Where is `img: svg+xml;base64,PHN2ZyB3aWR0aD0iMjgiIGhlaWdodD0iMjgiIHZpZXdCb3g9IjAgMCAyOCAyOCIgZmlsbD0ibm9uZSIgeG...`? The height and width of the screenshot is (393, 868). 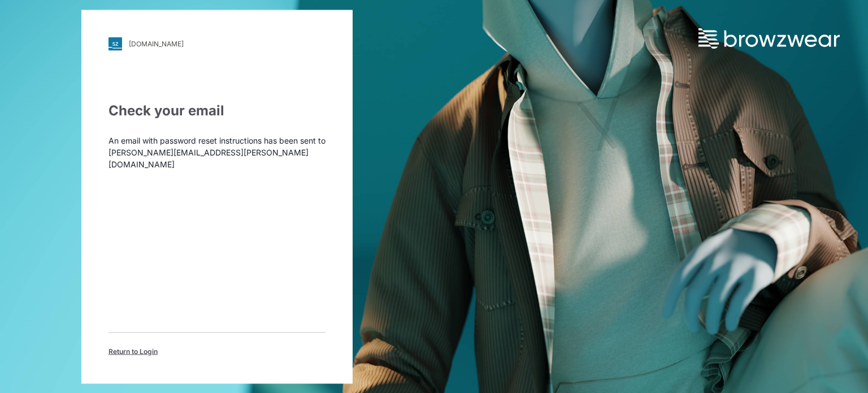 img: svg+xml;base64,PHN2ZyB3aWR0aD0iMjgiIGhlaWdodD0iMjgiIHZpZXdCb3g9IjAgMCAyOCAyOCIgZmlsbD0ibm9uZSIgeG... is located at coordinates (115, 44).